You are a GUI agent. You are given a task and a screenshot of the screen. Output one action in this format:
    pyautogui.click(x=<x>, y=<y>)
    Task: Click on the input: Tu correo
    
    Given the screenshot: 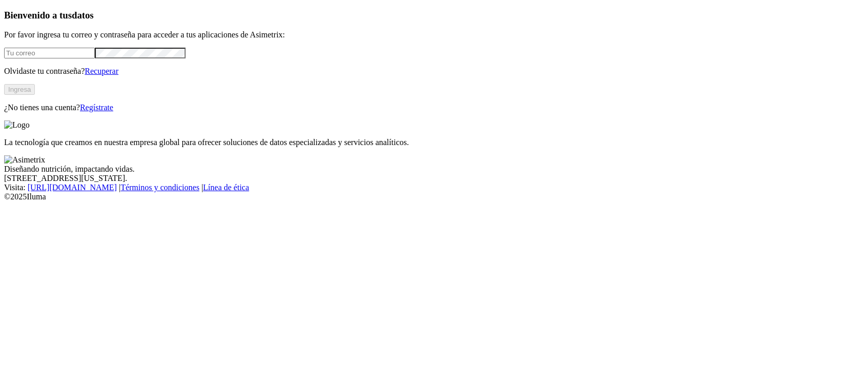 What is the action you would take?
    pyautogui.click(x=49, y=53)
    